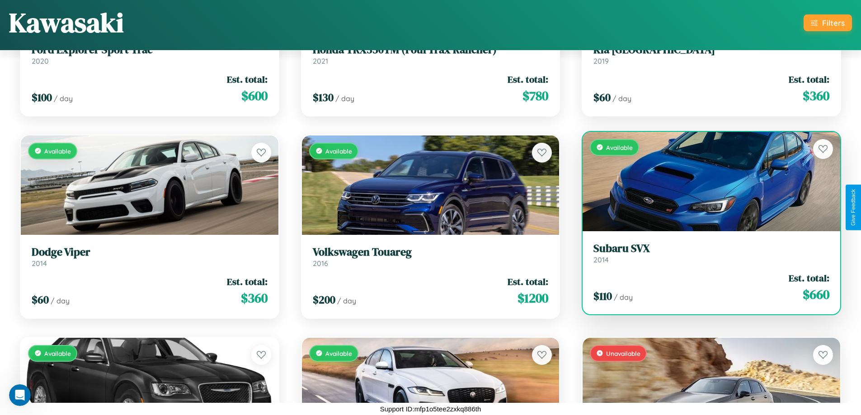 This screenshot has width=861, height=415. Describe the element at coordinates (712, 249) in the screenshot. I see `h3: Subaru SVX` at that location.